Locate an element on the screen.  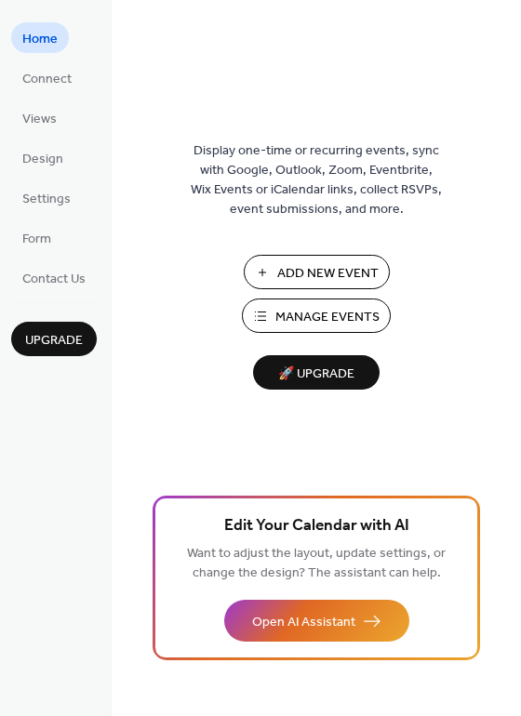
a: Contact Us is located at coordinates (54, 277).